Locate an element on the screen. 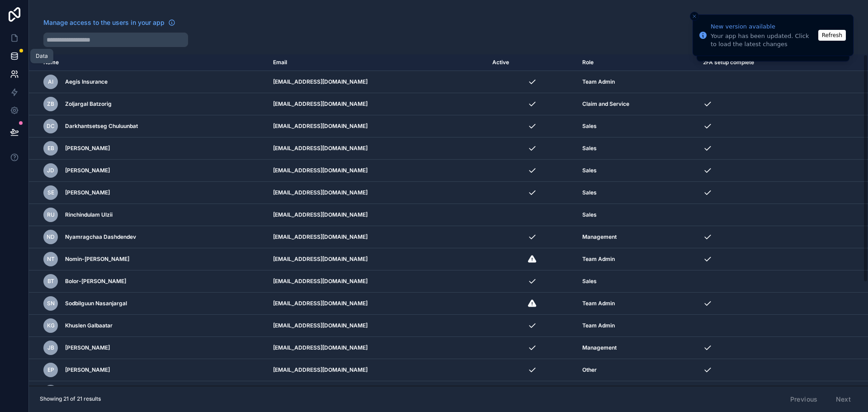 This screenshot has width=868, height=412. span: Claim and Service is located at coordinates (606, 104).